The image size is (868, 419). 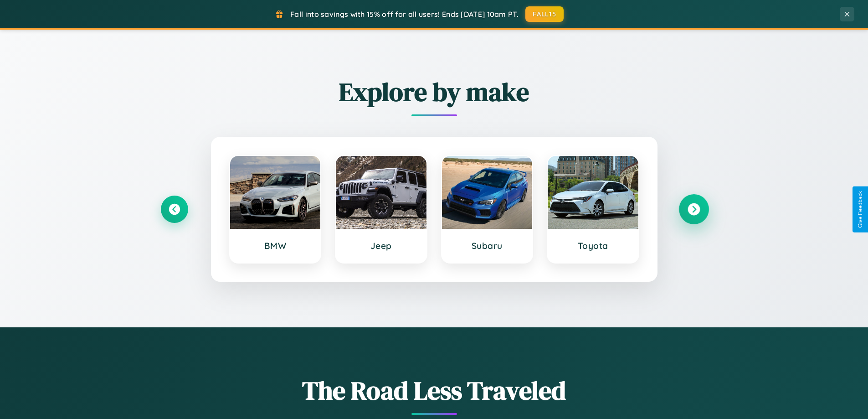 What do you see at coordinates (276, 246) in the screenshot?
I see `h3: BMW` at bounding box center [276, 246].